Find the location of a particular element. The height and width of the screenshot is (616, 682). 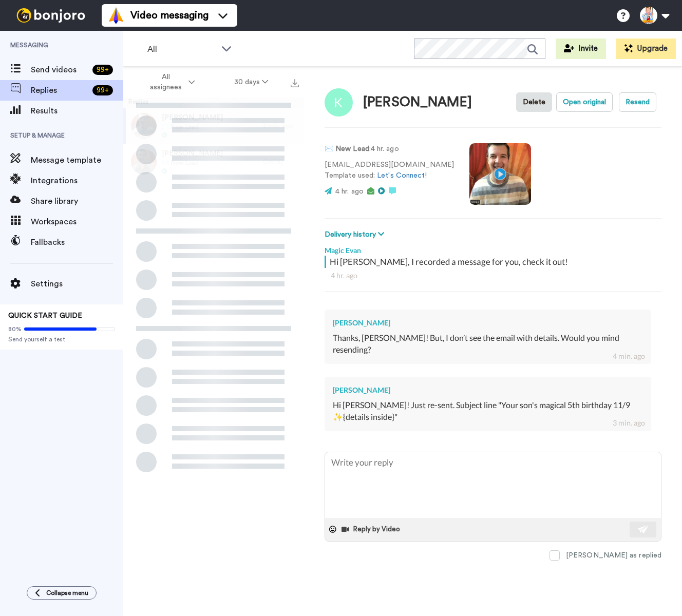

span: Message template is located at coordinates (77, 160).